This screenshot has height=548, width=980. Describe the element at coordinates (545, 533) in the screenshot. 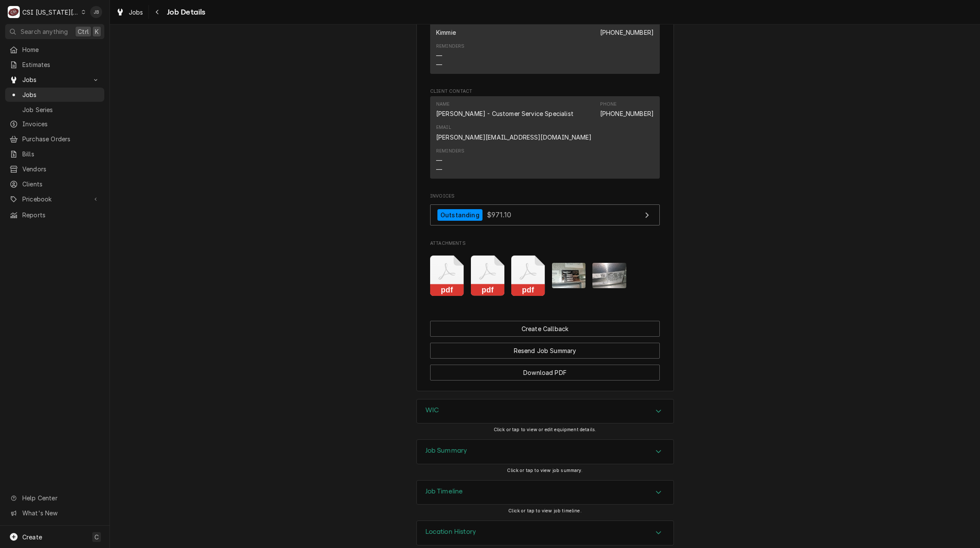

I see `div: Location History` at that location.